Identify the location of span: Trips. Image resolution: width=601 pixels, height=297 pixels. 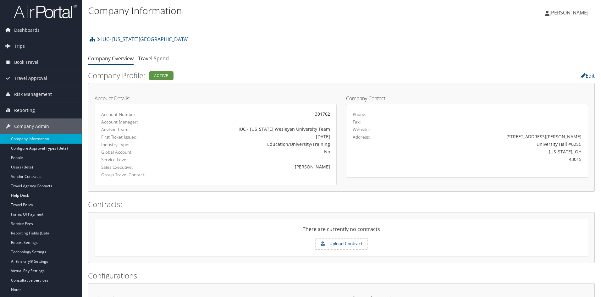
(19, 46).